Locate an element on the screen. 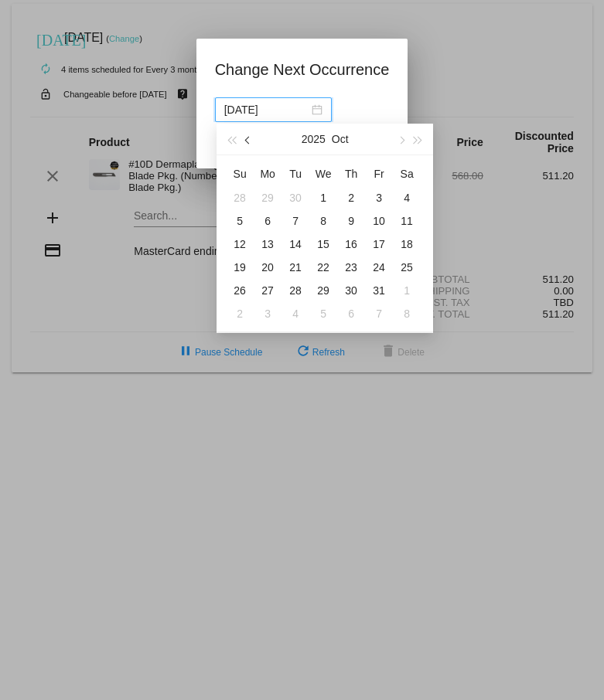 This screenshot has height=700, width=604. th: Sun is located at coordinates (240, 174).